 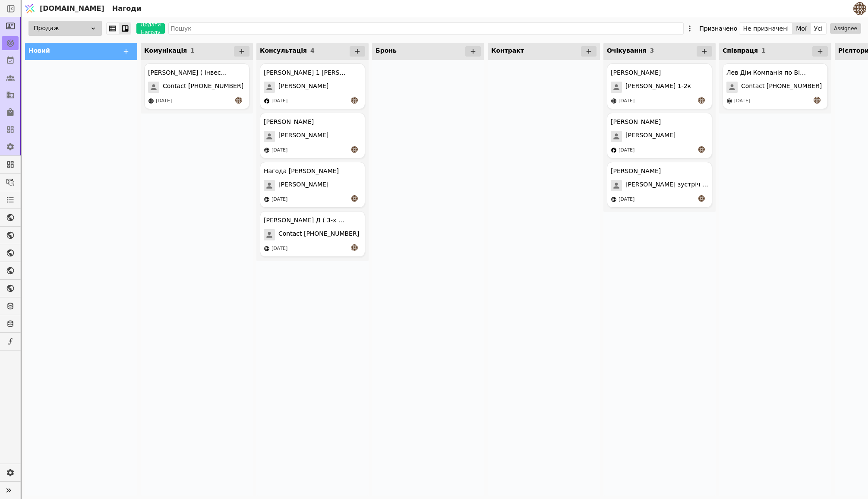 What do you see at coordinates (766, 28) in the screenshot?
I see `button: Не призначені` at bounding box center [766, 28].